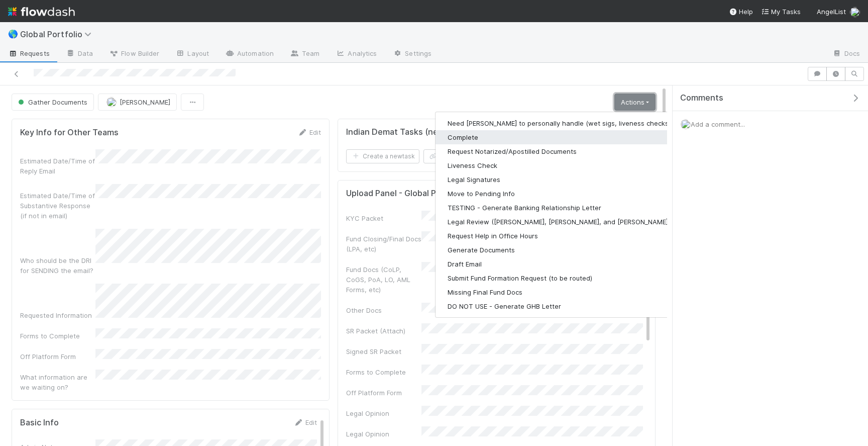  What do you see at coordinates (413, 193) in the screenshot?
I see `h5: Upload Panel - Global Portfolio DRI` at bounding box center [413, 193].